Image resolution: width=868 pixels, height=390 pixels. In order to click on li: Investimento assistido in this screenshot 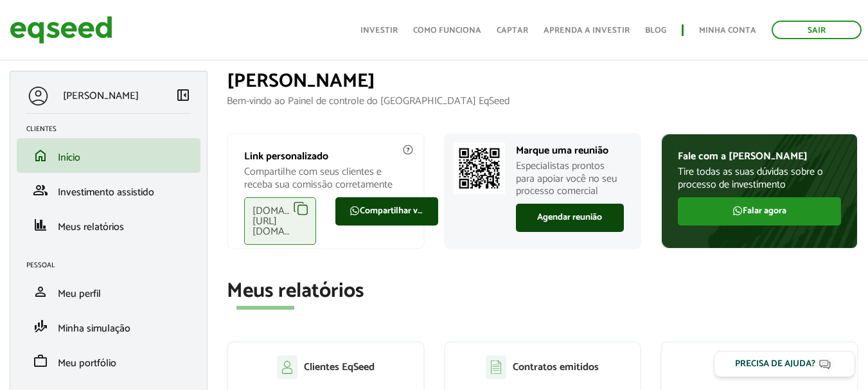, I will do `click(108, 190)`.